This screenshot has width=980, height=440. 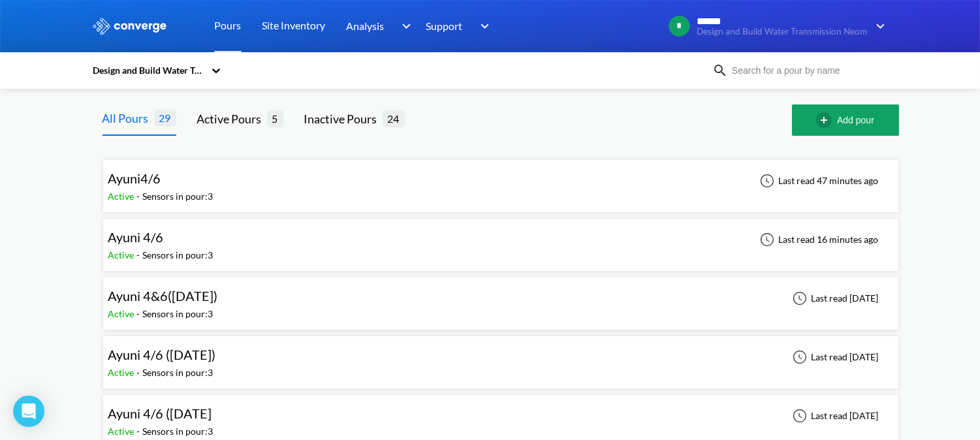 What do you see at coordinates (148, 71) in the screenshot?
I see `div: Design and Build Water Transmission Neom` at bounding box center [148, 71].